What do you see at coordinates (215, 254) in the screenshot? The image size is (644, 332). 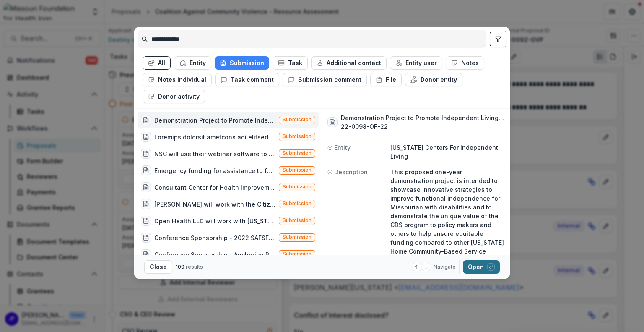 I see `div: Conference Sponsorship - Anchoring Race Equity and Advancing Health Justice (Virtual Conference [...` at bounding box center [215, 254].